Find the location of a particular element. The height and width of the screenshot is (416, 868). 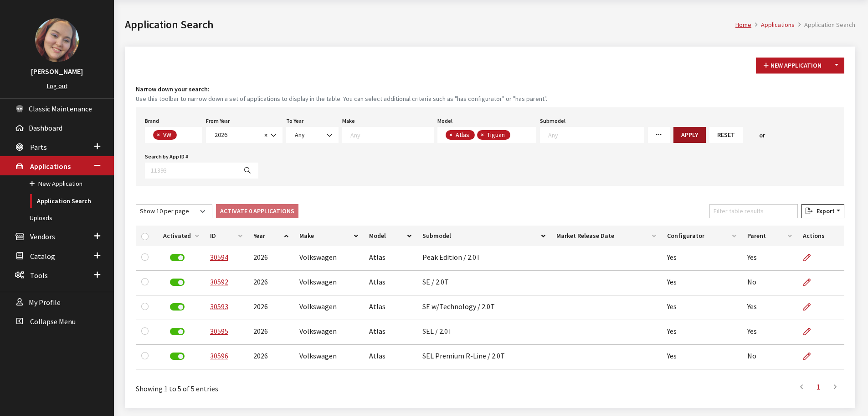

td: Peak Edition / 2.0T is located at coordinates (484, 258).